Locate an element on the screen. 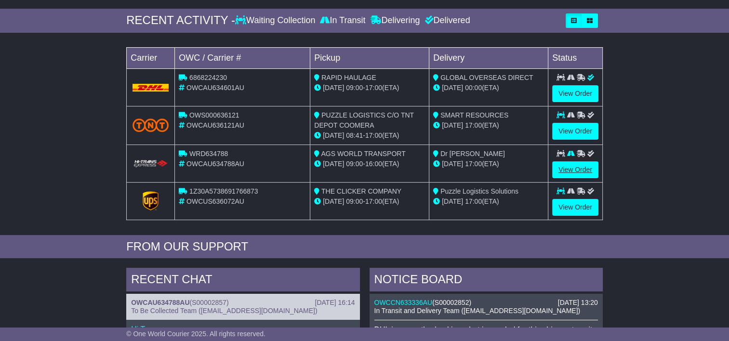 Image resolution: width=729 pixels, height=341 pixels. td: Pickup is located at coordinates (369, 58).